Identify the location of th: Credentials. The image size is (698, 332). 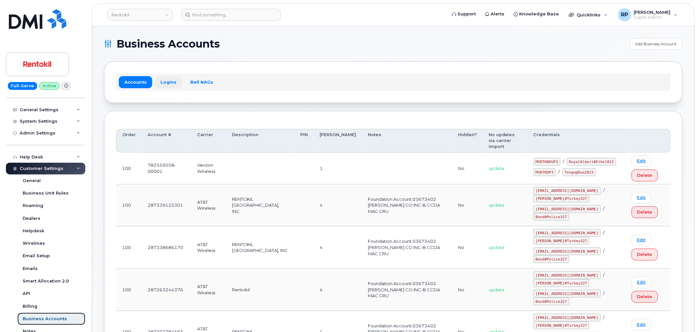
(577, 141).